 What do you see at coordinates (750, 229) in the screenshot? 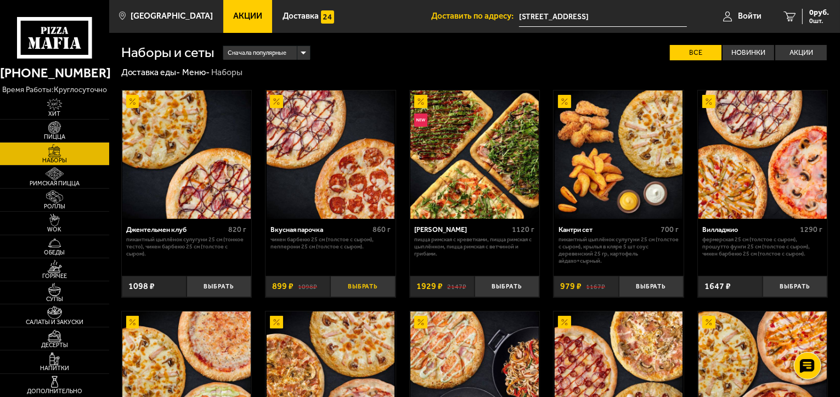
I see `div: Вилладжио` at bounding box center [750, 229].